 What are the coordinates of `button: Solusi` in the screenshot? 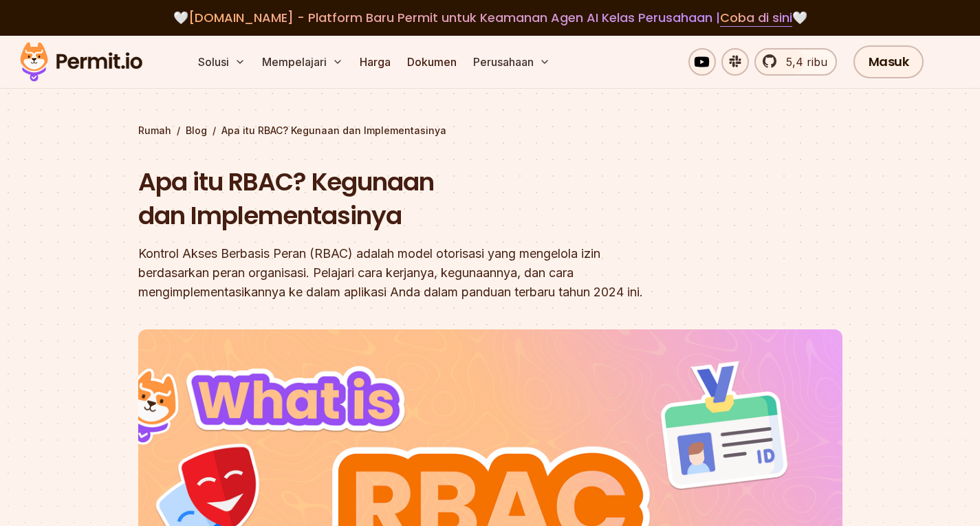 It's located at (221, 62).